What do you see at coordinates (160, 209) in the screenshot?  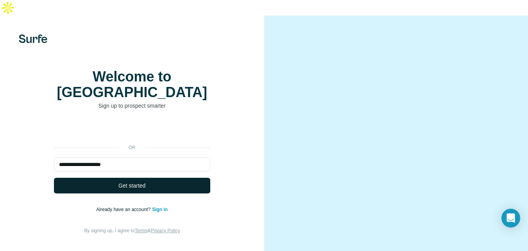 I see `a: Sign in` at bounding box center [160, 209].